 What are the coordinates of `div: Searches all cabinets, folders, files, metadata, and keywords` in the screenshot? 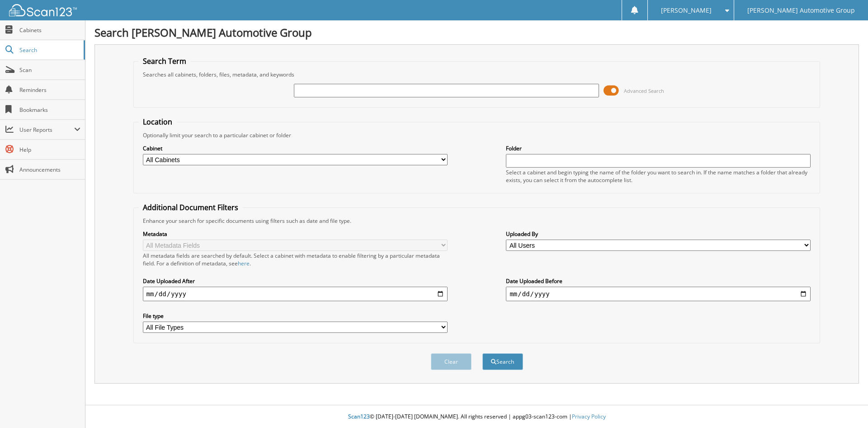 It's located at (477, 74).